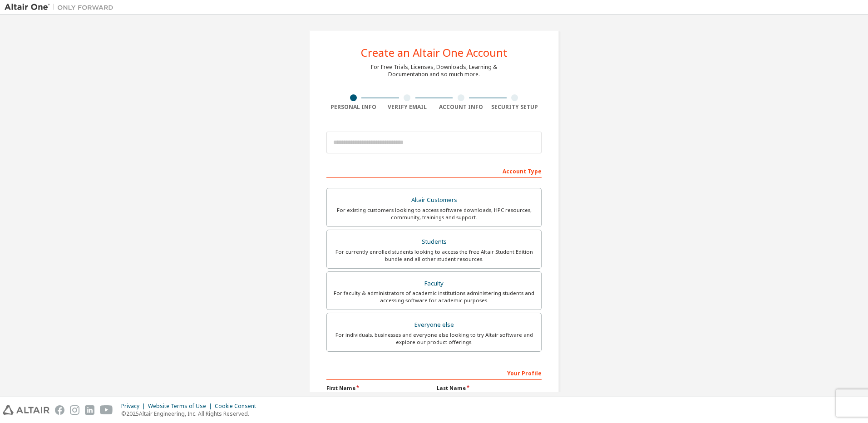 This screenshot has height=423, width=868. Describe the element at coordinates (434, 71) in the screenshot. I see `div: For Free Trials, Licenses, Downloads, Learning & Documentation and so much more.` at that location.